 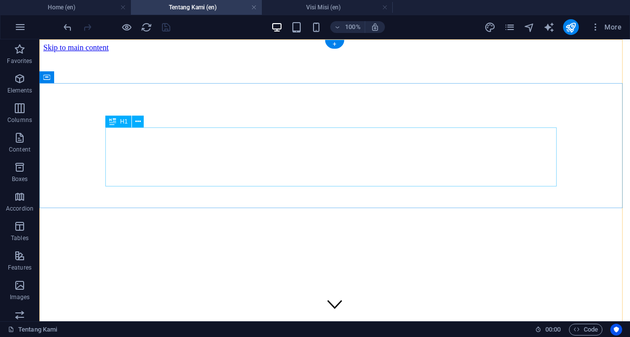 What do you see at coordinates (606, 27) in the screenshot?
I see `button: More` at bounding box center [606, 27].